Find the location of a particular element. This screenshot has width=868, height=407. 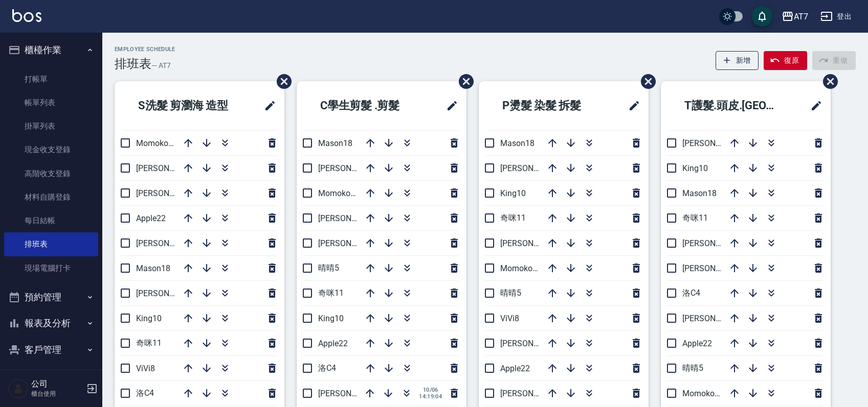

button: 報表及分析 is located at coordinates (51, 323).